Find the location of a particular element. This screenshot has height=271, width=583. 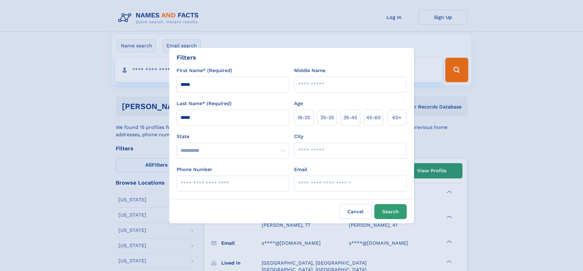

label: Middle Name is located at coordinates (310, 71).